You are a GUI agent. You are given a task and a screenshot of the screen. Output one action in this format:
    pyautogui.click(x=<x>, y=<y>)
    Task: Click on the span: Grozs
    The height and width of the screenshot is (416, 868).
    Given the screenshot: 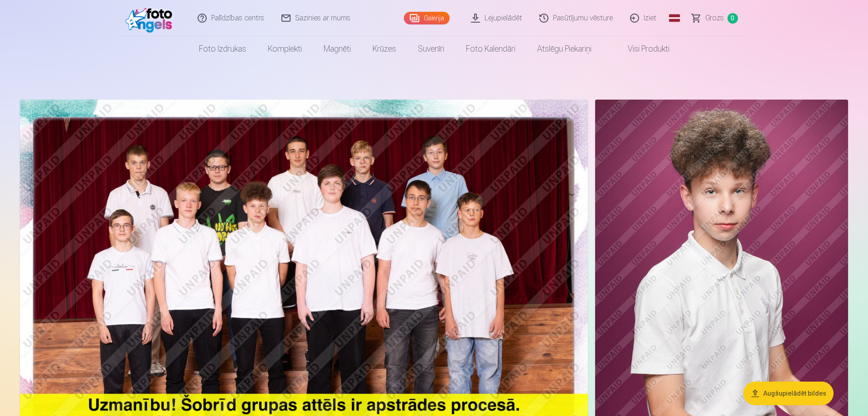 What is the action you would take?
    pyautogui.click(x=714, y=18)
    